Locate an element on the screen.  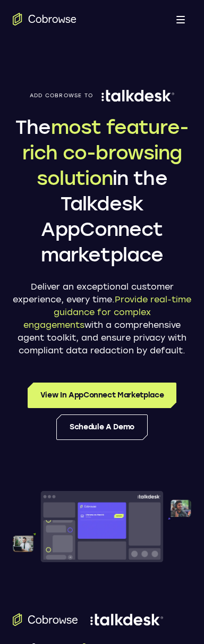
span: Provide real-time guidance for complex engagements is located at coordinates (107, 312).